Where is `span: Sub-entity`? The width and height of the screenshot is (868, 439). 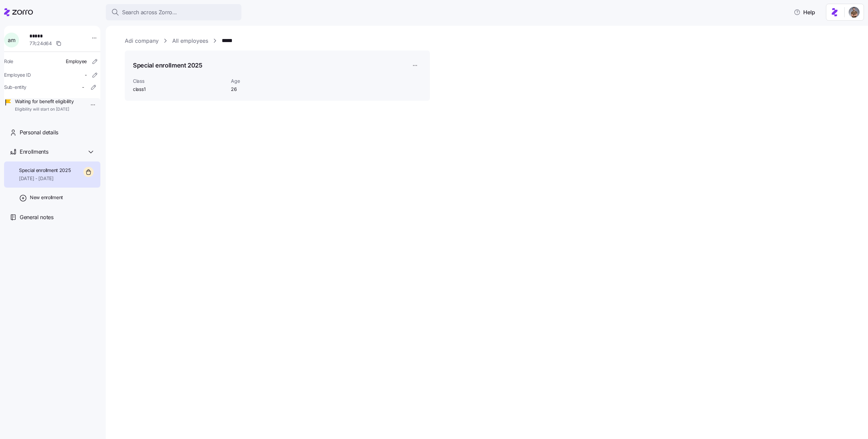 span: Sub-entity is located at coordinates (15, 87).